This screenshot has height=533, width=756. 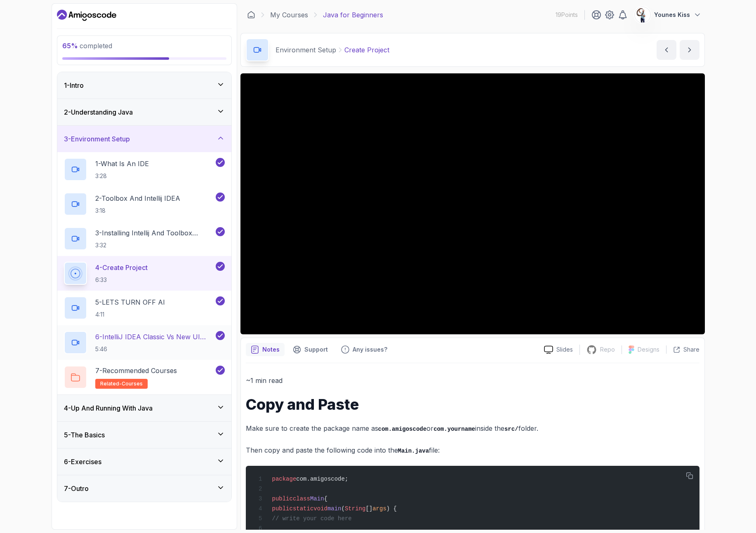 I want to click on button: 3-Installing Intellij And Toolbox Configuration3:32, so click(x=144, y=238).